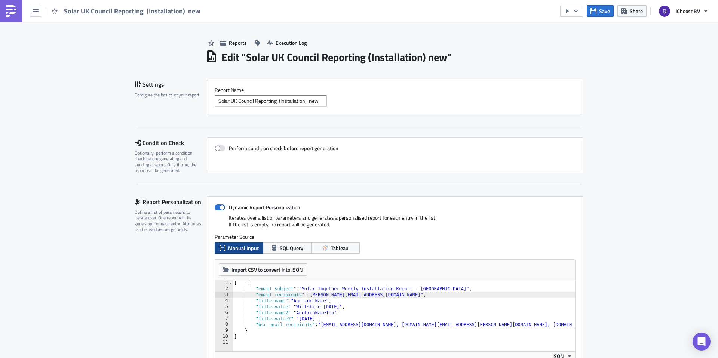 This screenshot has width=718, height=358. Describe the element at coordinates (224, 295) in the screenshot. I see `div: 3` at that location.